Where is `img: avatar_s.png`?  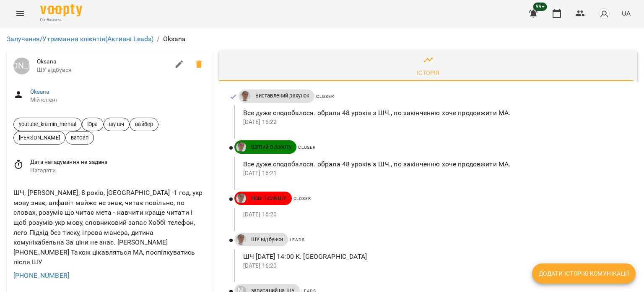
img: avatar_s.png is located at coordinates (604, 14).